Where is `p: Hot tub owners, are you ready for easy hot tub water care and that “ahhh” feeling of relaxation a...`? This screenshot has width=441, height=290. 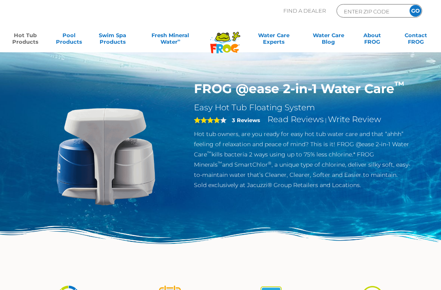 p: Hot tub owners, are you ready for easy hot tub water care and that “ahhh” feeling of relaxation a... is located at coordinates (302, 160).